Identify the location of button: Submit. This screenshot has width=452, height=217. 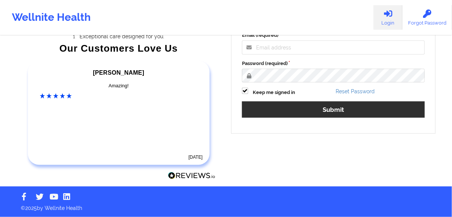
(333, 109).